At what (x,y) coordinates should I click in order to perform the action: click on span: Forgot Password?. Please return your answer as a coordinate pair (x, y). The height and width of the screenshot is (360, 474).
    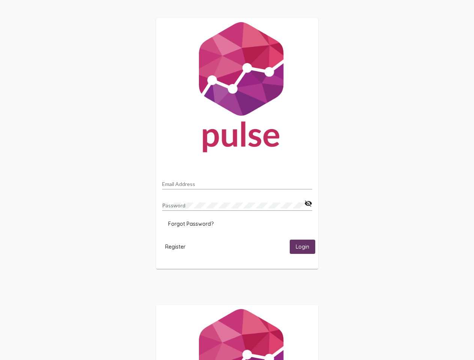
    Looking at the image, I should click on (190, 224).